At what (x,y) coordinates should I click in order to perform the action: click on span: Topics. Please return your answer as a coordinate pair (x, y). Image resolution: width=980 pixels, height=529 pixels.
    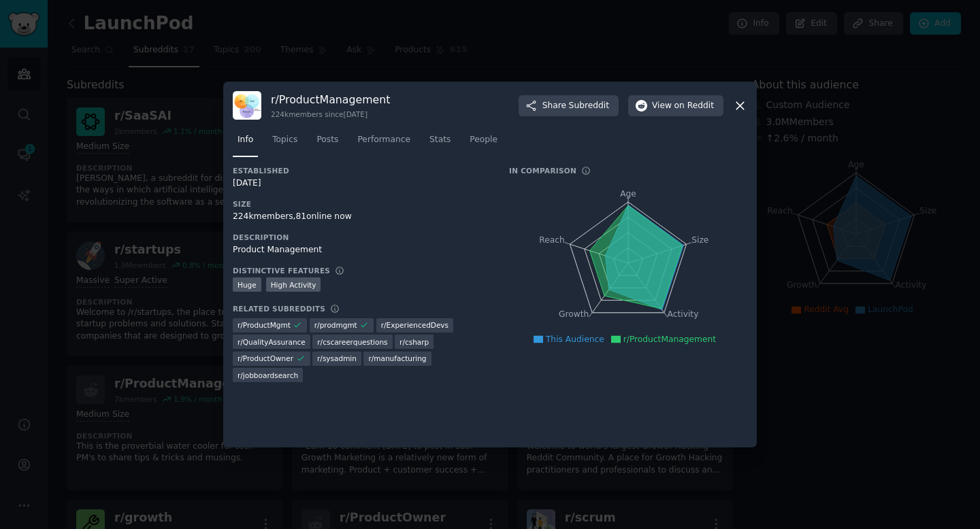
    Looking at the image, I should click on (285, 140).